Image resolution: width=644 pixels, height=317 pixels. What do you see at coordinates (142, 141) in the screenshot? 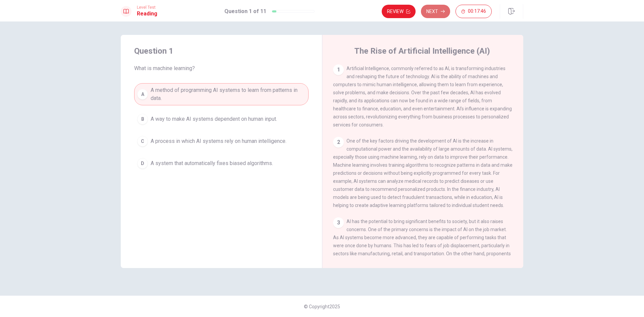
I see `div: C` at bounding box center [142, 141].